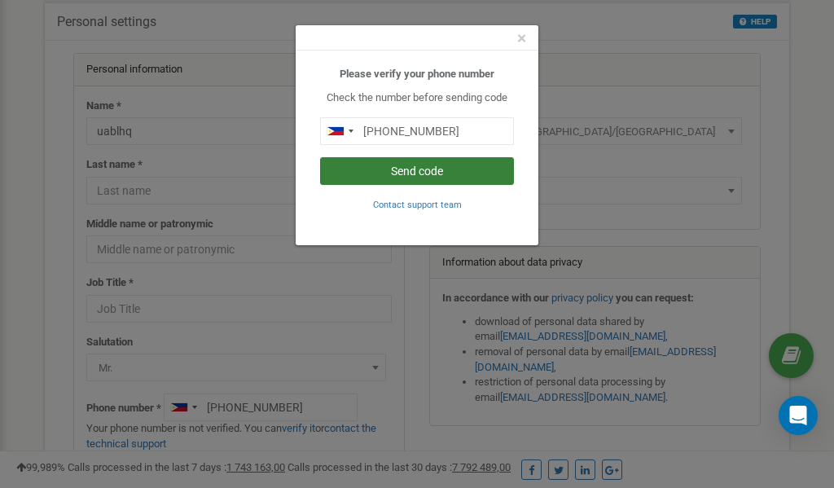 The height and width of the screenshot is (488, 834). What do you see at coordinates (798, 416) in the screenshot?
I see `div: Open Intercom Messenger` at bounding box center [798, 416].